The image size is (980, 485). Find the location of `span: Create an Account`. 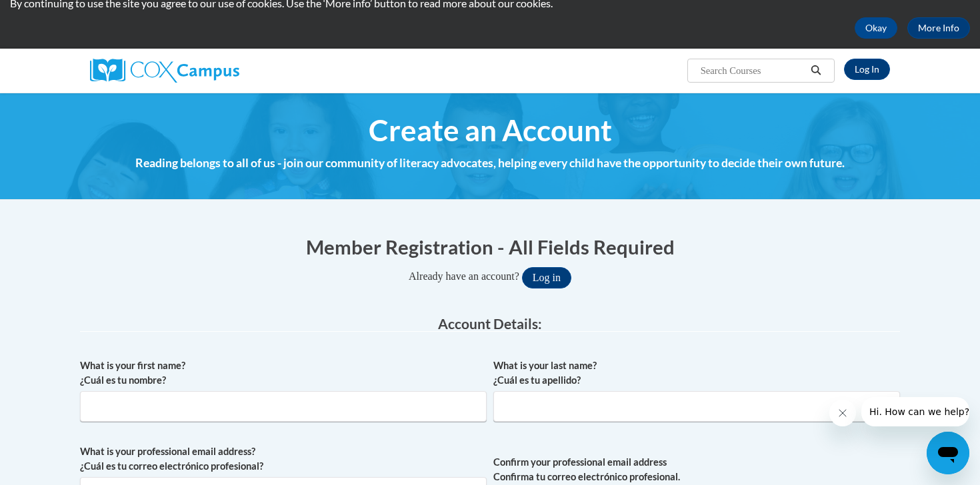

span: Create an Account is located at coordinates (490, 130).